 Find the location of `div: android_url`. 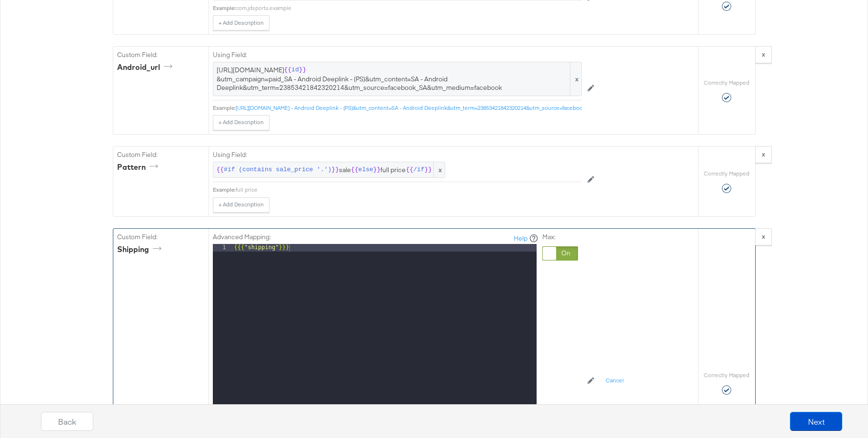

div: android_url is located at coordinates (146, 67).